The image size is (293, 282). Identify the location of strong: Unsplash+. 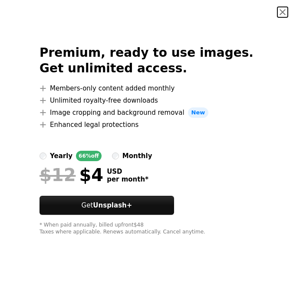
(112, 205).